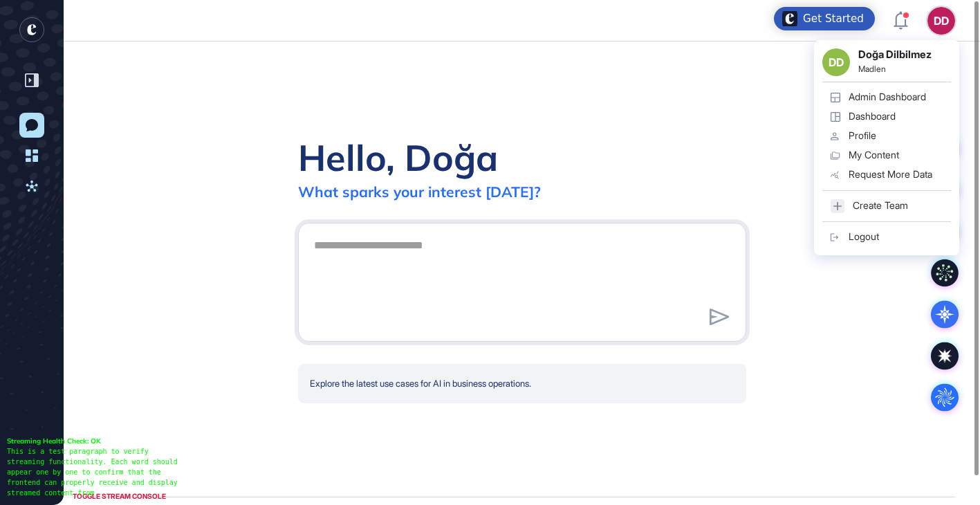 The image size is (980, 505). Describe the element at coordinates (941, 21) in the screenshot. I see `button: DD` at that location.